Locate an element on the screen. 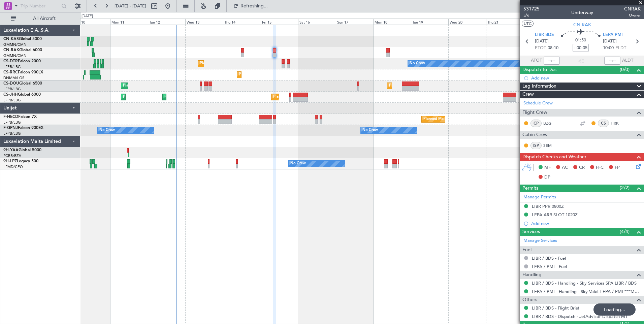 This screenshot has width=644, height=324. span: CS-DOU is located at coordinates (11, 84).